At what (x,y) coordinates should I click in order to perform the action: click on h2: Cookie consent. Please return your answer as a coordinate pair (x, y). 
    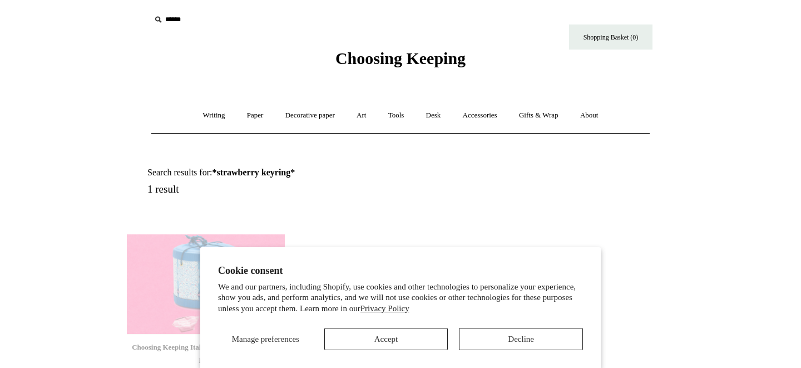
    Looking at the image, I should click on (401, 270).